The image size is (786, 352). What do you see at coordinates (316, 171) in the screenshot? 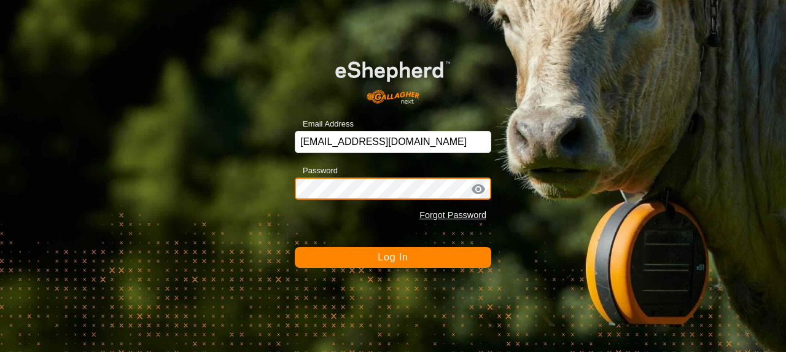
I see `label: Password` at bounding box center [316, 171].